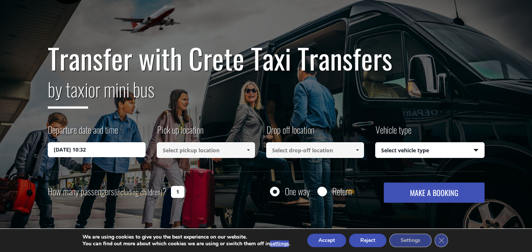 The width and height of the screenshot is (532, 252). What do you see at coordinates (393, 133) in the screenshot?
I see `label: Vehicle type` at bounding box center [393, 133].